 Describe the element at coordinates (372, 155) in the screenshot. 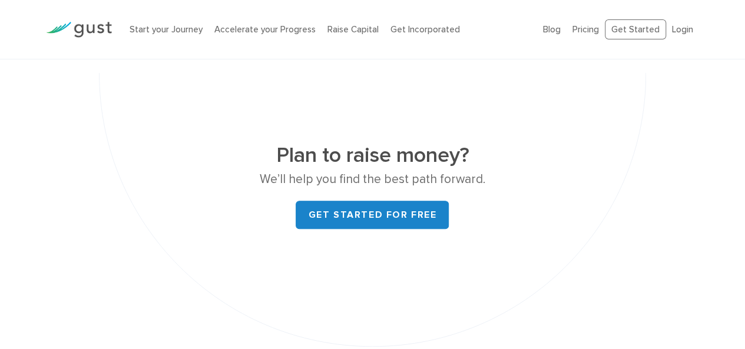

I see `h2: Plan to raise money?` at that location.